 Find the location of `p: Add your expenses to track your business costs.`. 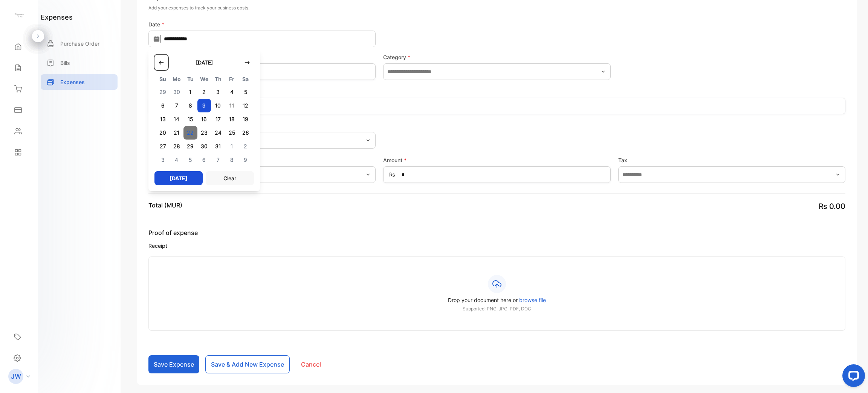

p: Add your expenses to track your business costs. is located at coordinates (497, 8).